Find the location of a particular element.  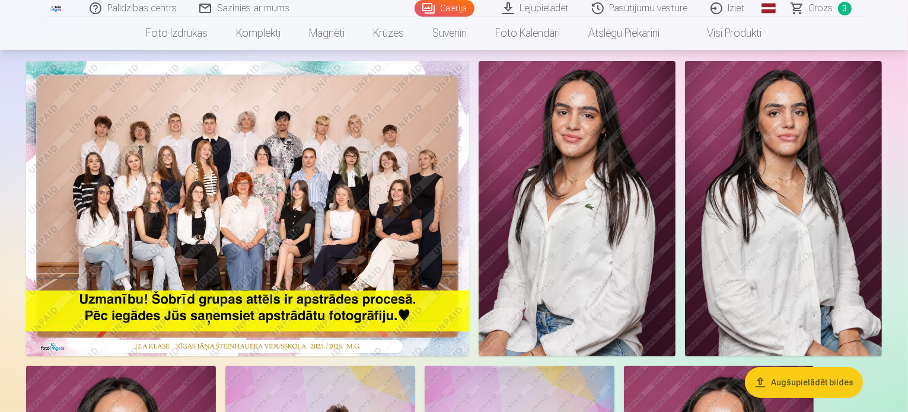

span: 3 is located at coordinates (844, 8).